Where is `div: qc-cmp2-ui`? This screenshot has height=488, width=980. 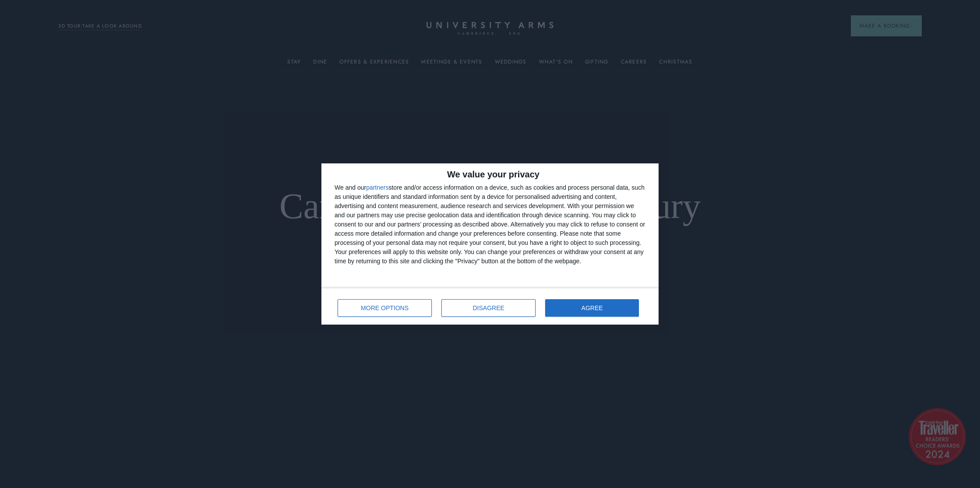 div: qc-cmp2-ui is located at coordinates (490, 244).